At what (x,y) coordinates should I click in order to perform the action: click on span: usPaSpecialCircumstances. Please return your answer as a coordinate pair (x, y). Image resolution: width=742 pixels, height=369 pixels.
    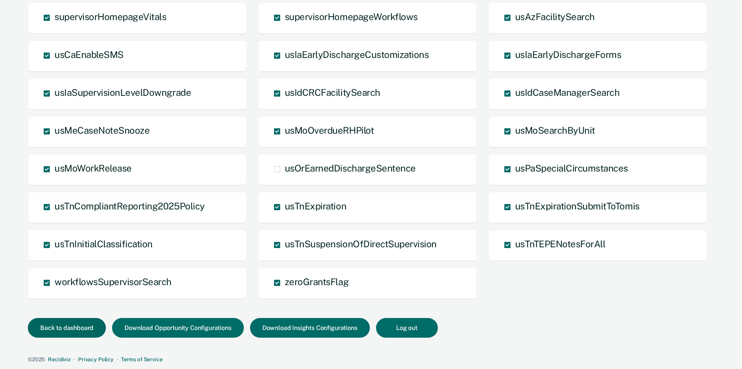
    Looking at the image, I should click on (572, 168).